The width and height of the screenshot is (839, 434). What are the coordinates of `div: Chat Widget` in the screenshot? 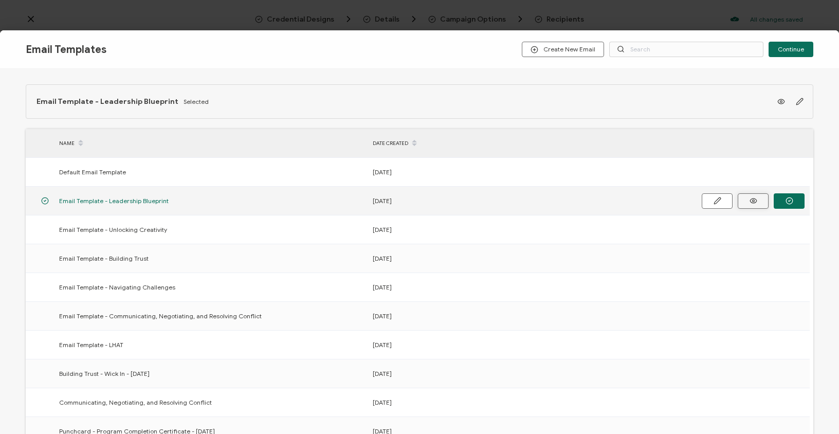 It's located at (813, 409).